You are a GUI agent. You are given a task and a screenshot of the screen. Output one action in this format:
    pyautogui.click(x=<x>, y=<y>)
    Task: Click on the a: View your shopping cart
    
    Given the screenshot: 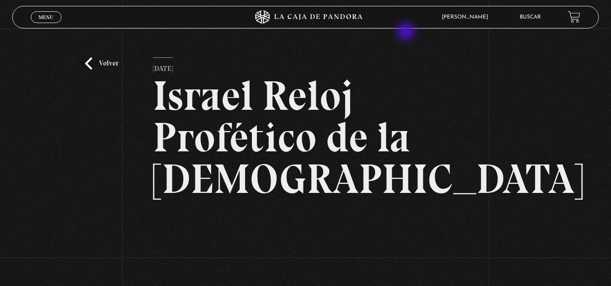 What is the action you would take?
    pyautogui.click(x=574, y=17)
    